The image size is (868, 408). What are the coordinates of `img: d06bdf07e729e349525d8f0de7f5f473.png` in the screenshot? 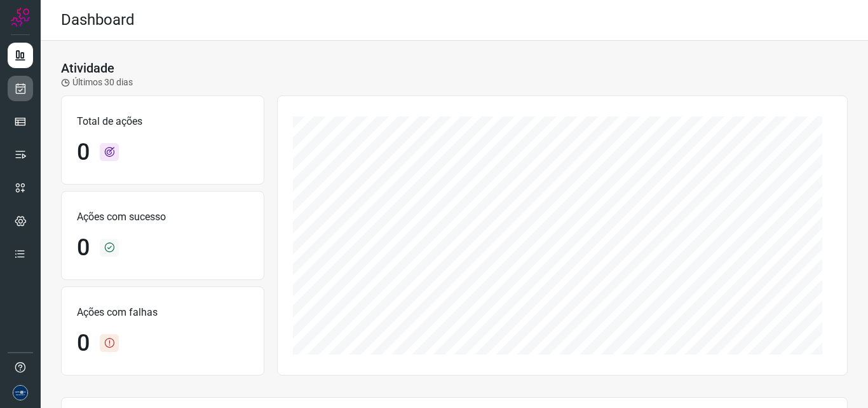 It's located at (20, 393).